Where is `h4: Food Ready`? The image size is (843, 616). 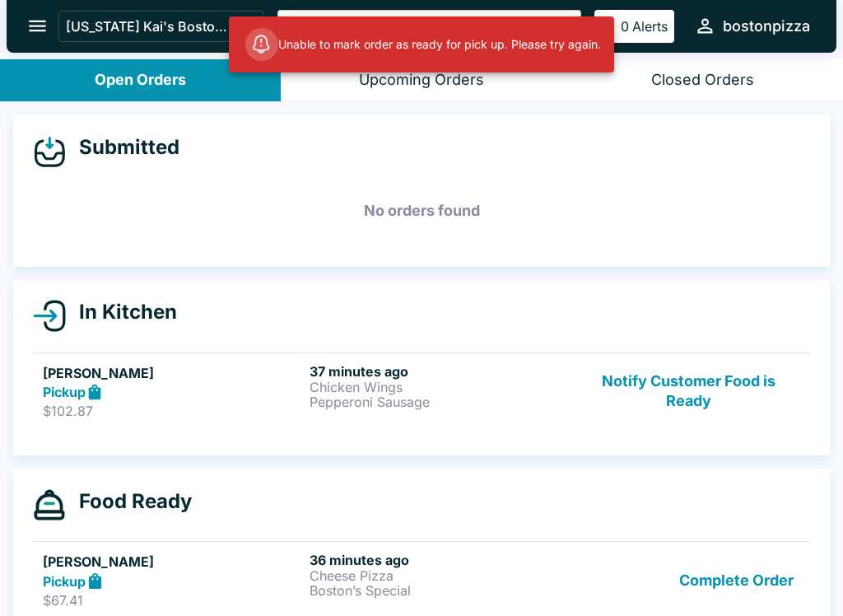
h4: Food Ready is located at coordinates (128, 502).